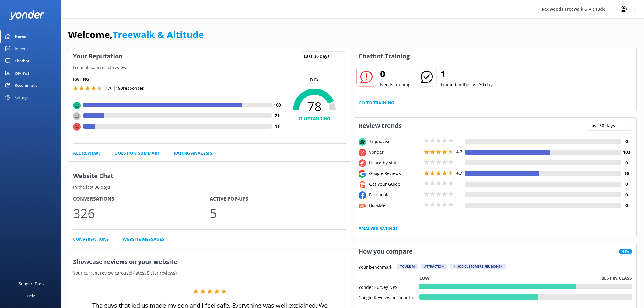 This screenshot has width=644, height=308. Describe the element at coordinates (210, 68) in the screenshot. I see `p: From all sources of reviews` at that location.